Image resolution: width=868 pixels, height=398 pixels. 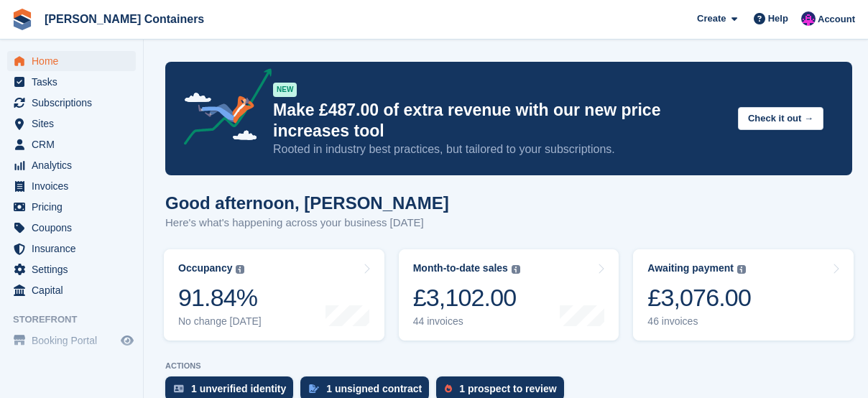 I want to click on span: Pricing, so click(x=75, y=207).